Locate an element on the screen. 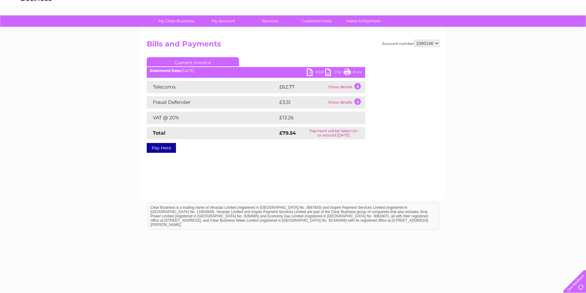 Image resolution: width=586 pixels, height=293 pixels. a: Make A Payment is located at coordinates (363, 21).